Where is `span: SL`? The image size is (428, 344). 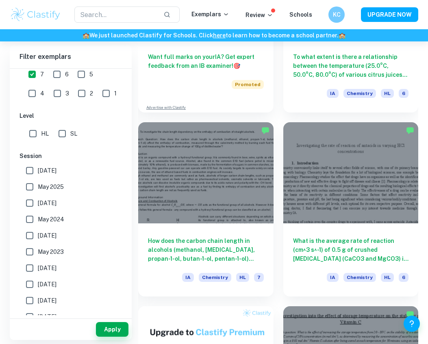 span: SL is located at coordinates (74, 134).